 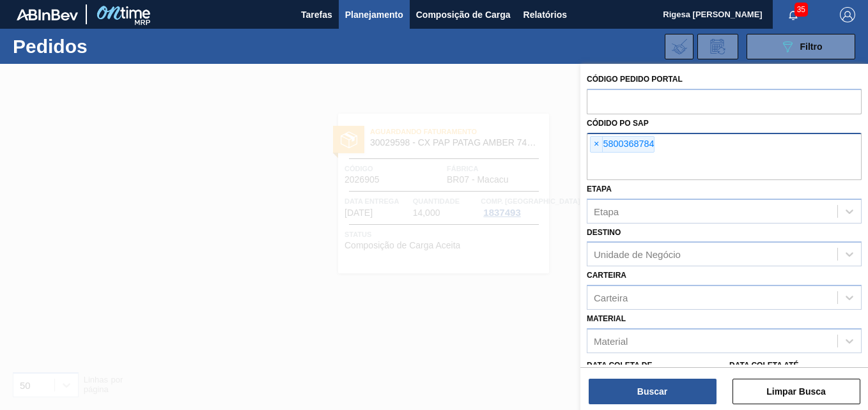 I want to click on span: Tarefas, so click(x=316, y=15).